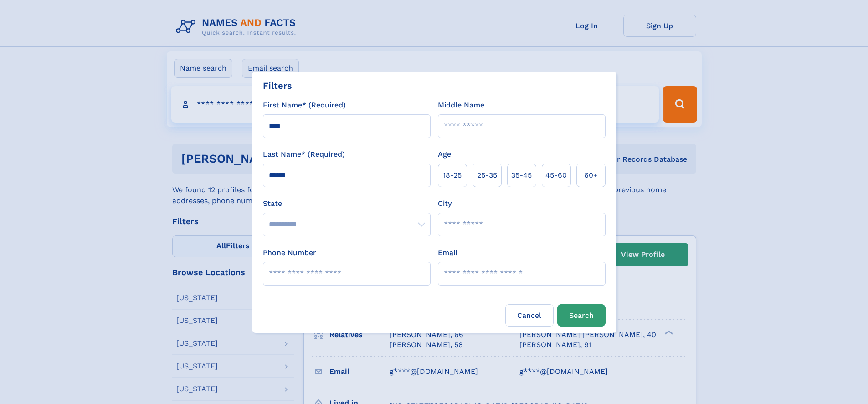 Image resolution: width=868 pixels, height=404 pixels. What do you see at coordinates (289, 253) in the screenshot?
I see `label: Phone Number` at bounding box center [289, 253].